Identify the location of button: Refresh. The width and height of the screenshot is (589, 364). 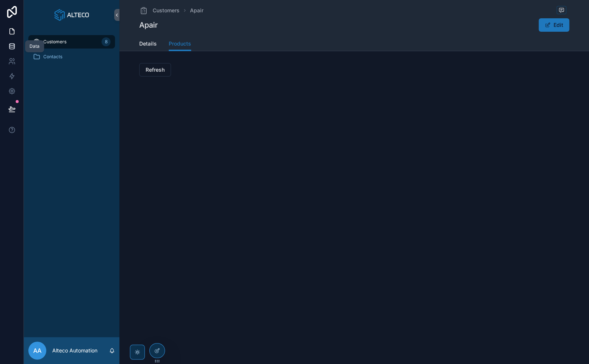
(155, 70).